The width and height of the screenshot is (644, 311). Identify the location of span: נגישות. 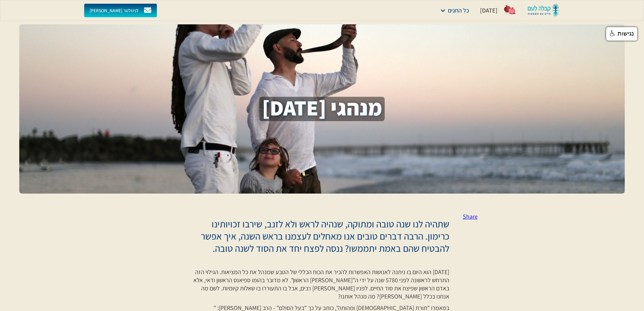
(626, 33).